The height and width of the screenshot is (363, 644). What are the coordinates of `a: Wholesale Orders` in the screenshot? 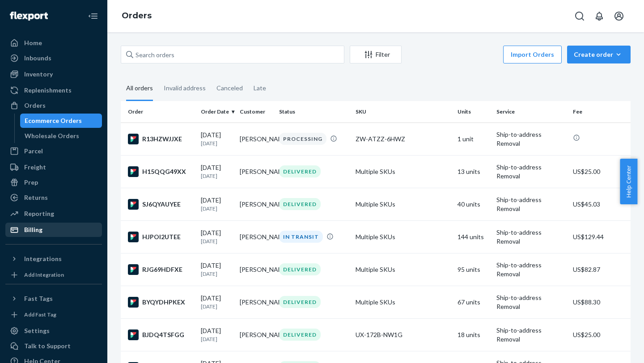 It's located at (61, 136).